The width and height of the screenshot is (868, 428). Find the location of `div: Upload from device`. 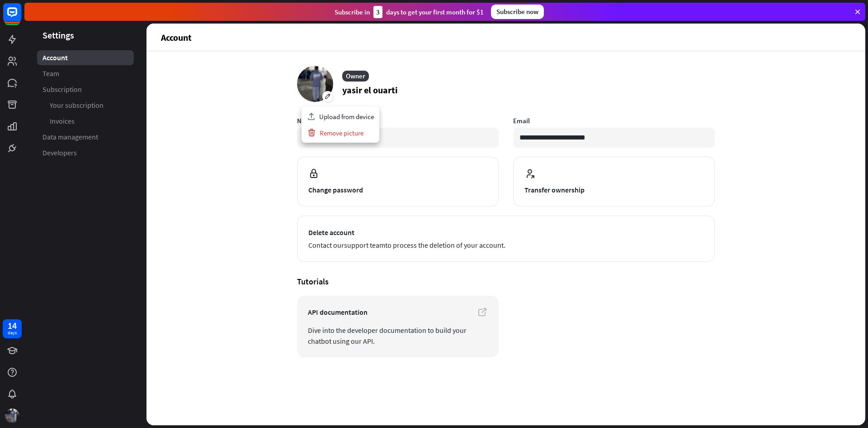

div: Upload from device is located at coordinates (340, 116).